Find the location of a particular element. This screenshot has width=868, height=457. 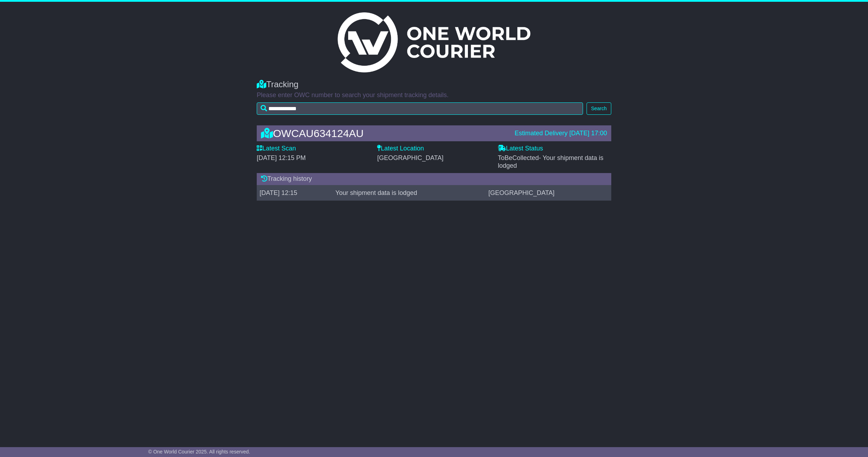

span: - Your shipment data is lodged is located at coordinates (551, 162).